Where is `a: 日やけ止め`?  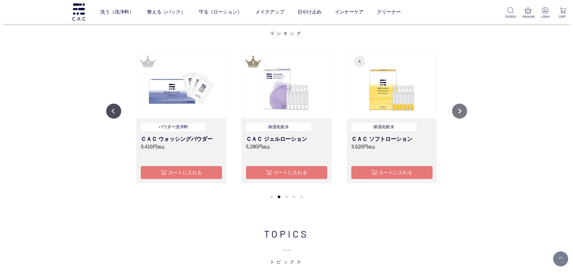 a: 日やけ止め is located at coordinates (309, 12).